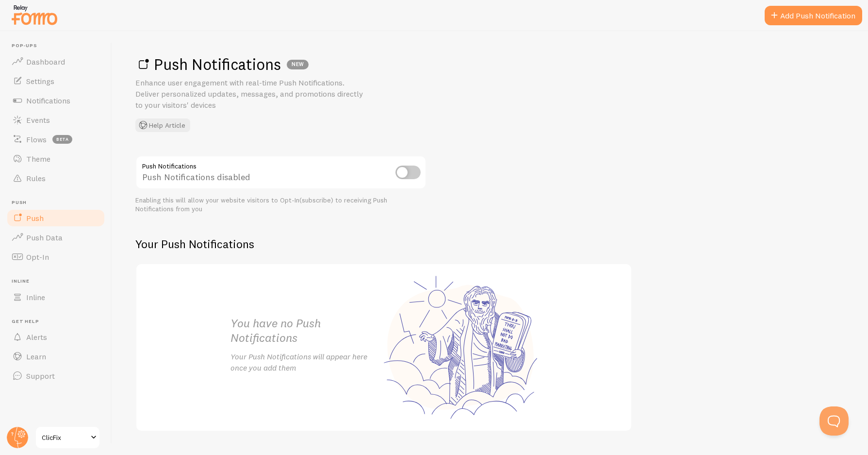 This screenshot has width=868, height=455. I want to click on a: Settings, so click(56, 81).